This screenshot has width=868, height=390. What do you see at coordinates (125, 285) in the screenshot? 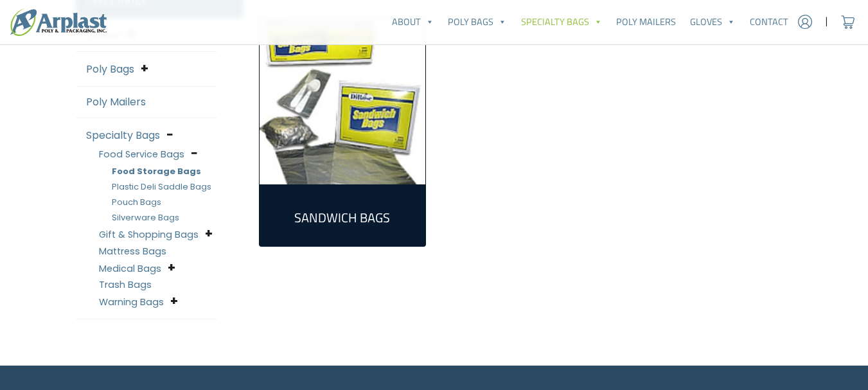
I see `a: Trash Bags` at bounding box center [125, 285].